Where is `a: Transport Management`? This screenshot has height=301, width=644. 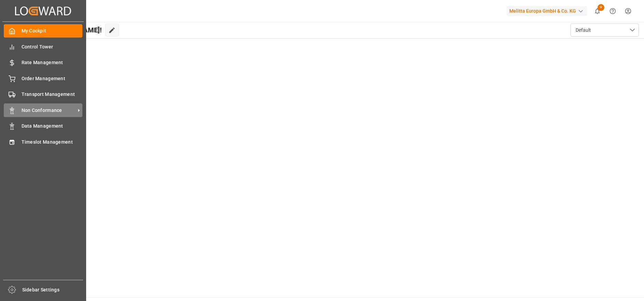
a: Transport Management is located at coordinates (43, 94).